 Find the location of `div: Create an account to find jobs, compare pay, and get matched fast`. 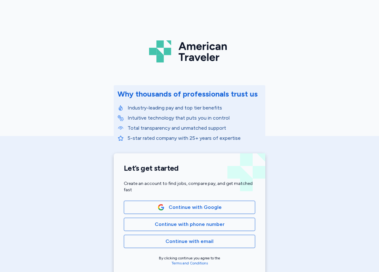

div: Create an account to find jobs, compare pay, and get matched fast is located at coordinates (189, 187).